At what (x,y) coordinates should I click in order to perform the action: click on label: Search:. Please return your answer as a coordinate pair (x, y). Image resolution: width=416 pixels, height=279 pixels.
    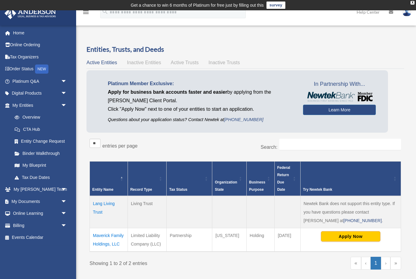
    Looking at the image, I should click on (269, 147).